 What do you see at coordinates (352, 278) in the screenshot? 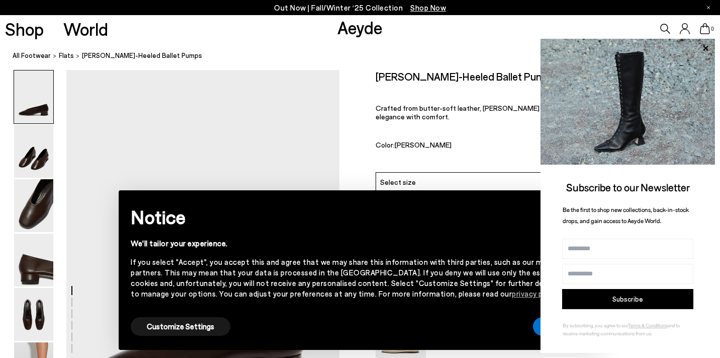
I see `div: If you select "Accept", you accept this and agree that we may share this information with third p...` at bounding box center [352, 278].